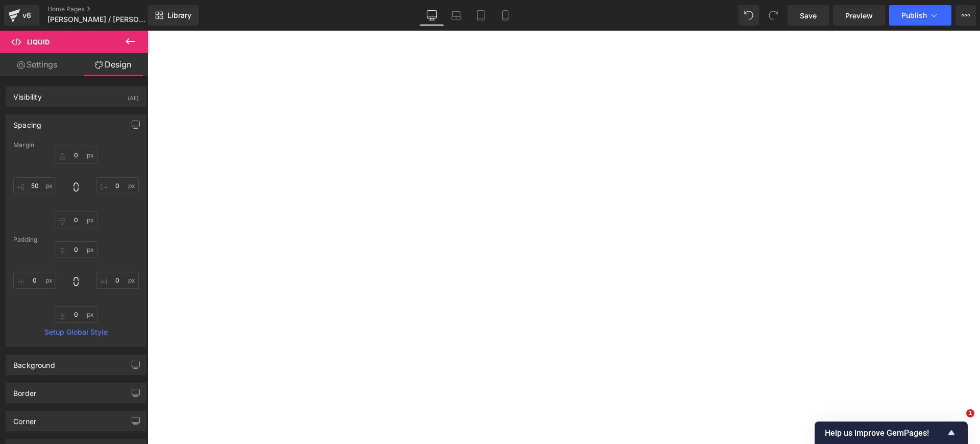 Image resolution: width=980 pixels, height=444 pixels. I want to click on div: Corner, so click(25, 419).